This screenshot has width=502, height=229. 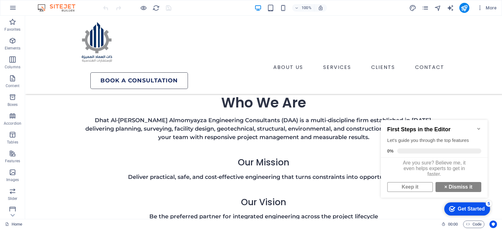 I want to click on i: AI Writer, so click(x=450, y=8).